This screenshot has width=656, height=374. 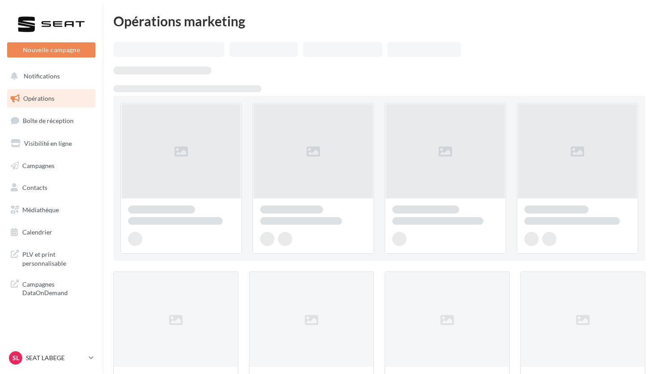 I want to click on a: Boîte de réception, so click(x=51, y=120).